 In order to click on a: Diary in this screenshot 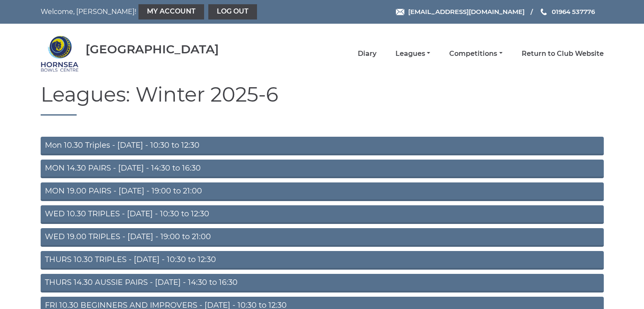, I will do `click(367, 54)`.